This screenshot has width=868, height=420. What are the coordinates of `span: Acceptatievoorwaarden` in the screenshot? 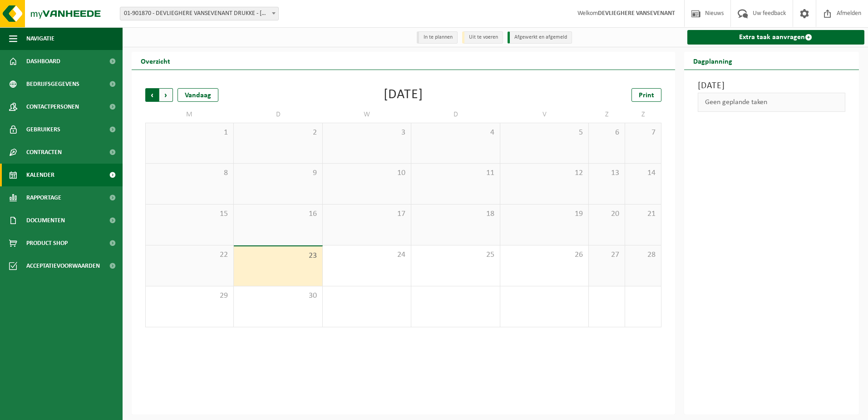 It's located at (63, 266).